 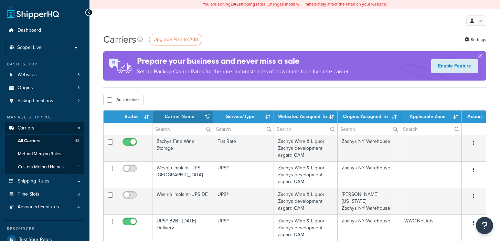 What do you see at coordinates (369, 117) in the screenshot?
I see `th: Origins Assigned To: activate to sort column ascending` at bounding box center [369, 117].